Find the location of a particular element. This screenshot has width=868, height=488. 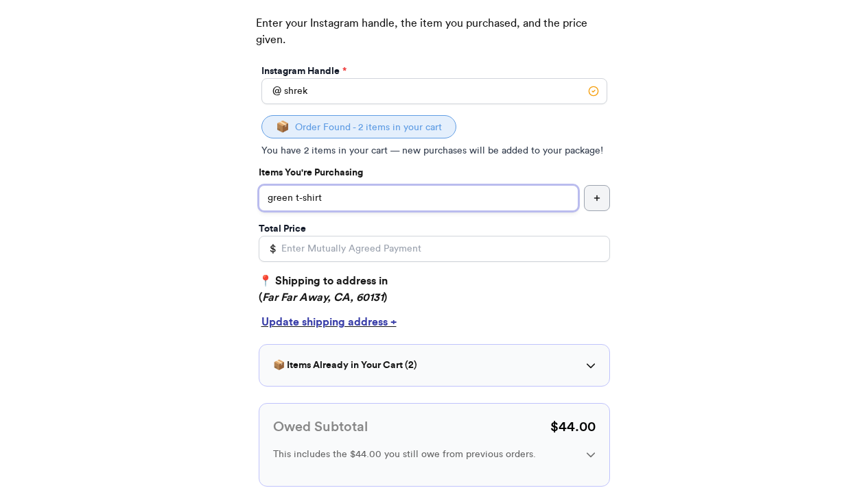

span: Order Found - 2 items in your cart is located at coordinates (368, 128).